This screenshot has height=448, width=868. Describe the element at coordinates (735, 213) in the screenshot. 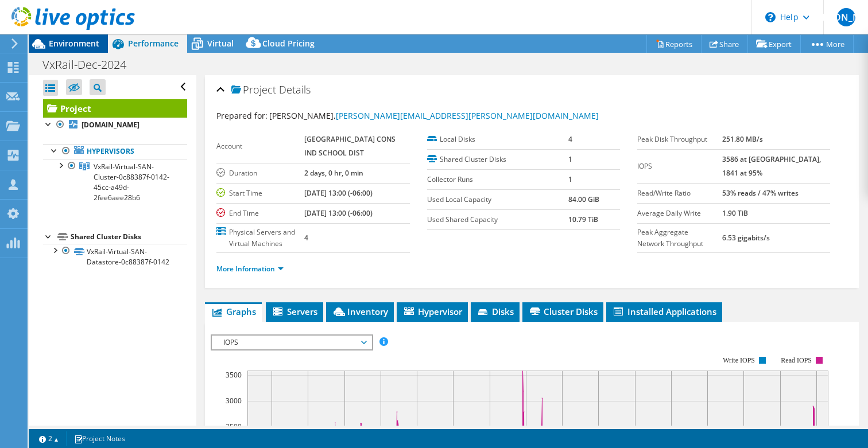

I see `b: 1.90 TiB` at that location.